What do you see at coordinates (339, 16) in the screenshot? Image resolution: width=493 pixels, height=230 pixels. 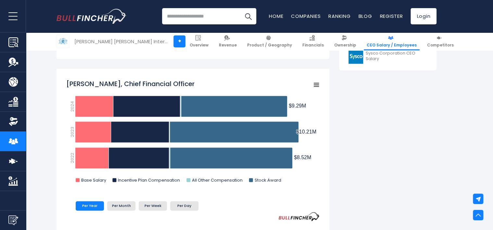 I see `a: Ranking` at bounding box center [339, 16].